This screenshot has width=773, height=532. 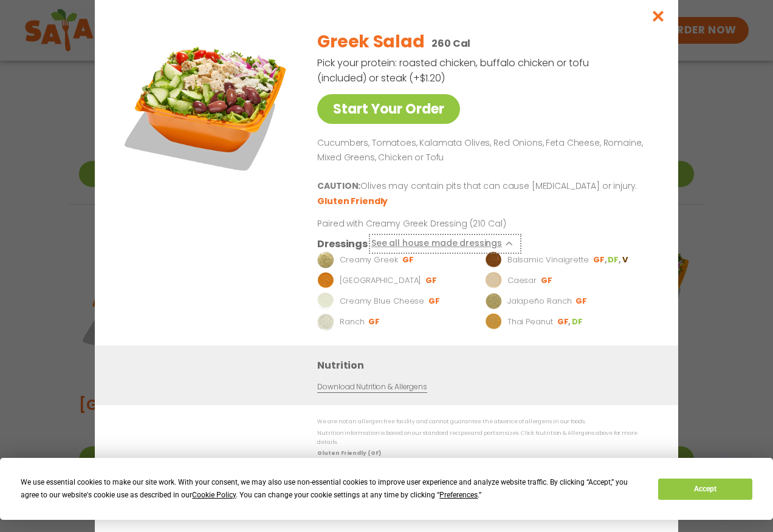 What do you see at coordinates (332, 489) in the screenshot?
I see `div: We use essential cookies to make our site work. With your consent, we may also use non-essential ...` at bounding box center [332, 489].